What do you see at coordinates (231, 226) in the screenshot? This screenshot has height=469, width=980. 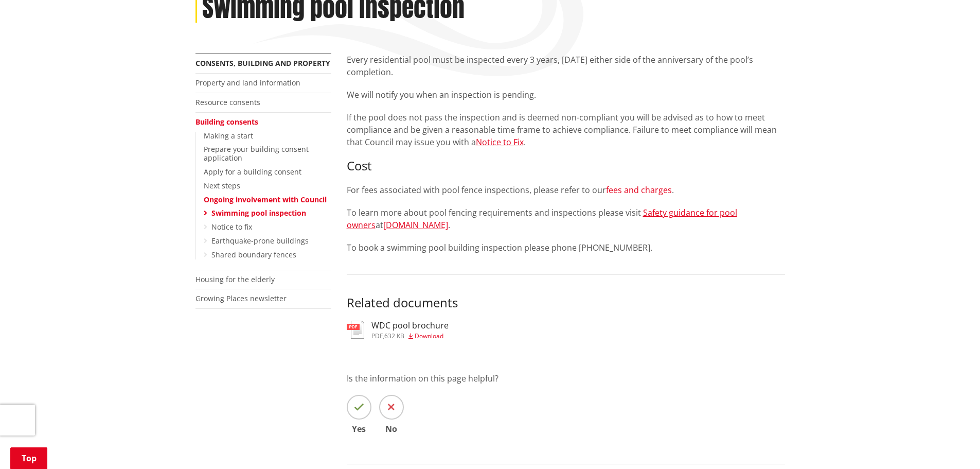 I see `a: Notice to fix` at bounding box center [231, 226].